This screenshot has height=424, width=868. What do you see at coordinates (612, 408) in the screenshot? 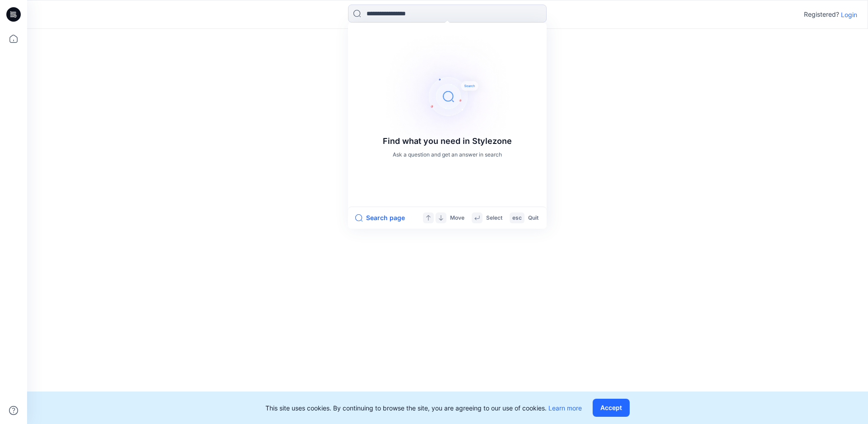
I see `button: Accept` at bounding box center [612, 408].